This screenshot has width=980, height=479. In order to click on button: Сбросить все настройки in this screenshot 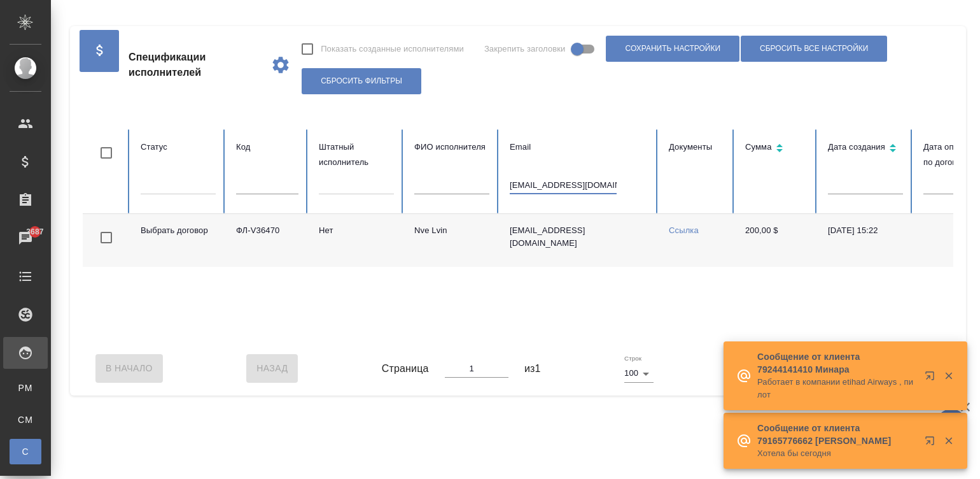, I will do `click(813, 49)`.